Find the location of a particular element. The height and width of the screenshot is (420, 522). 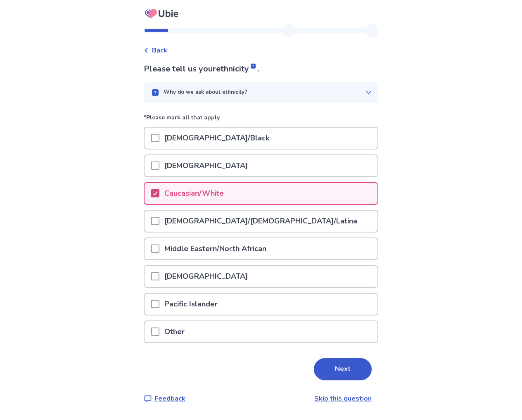

p: *Please mark all that apply is located at coordinates (261, 120).